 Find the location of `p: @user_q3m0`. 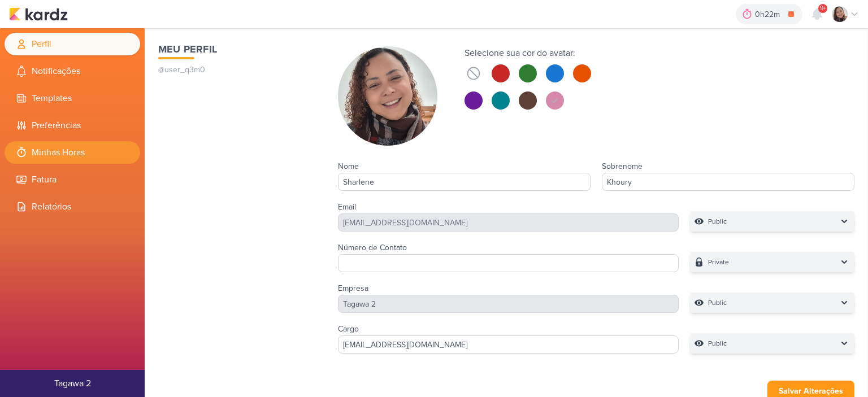

p: @user_q3m0 is located at coordinates (237, 69).